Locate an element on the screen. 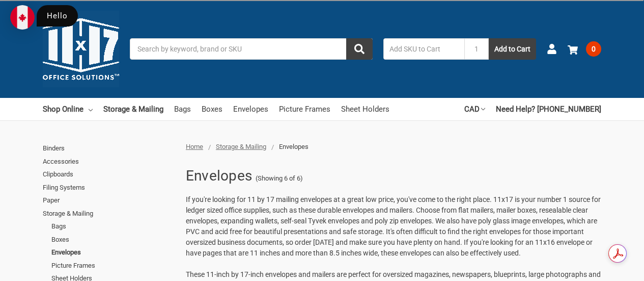 Image resolution: width=644 pixels, height=281 pixels. a: CAD is located at coordinates (475, 109).